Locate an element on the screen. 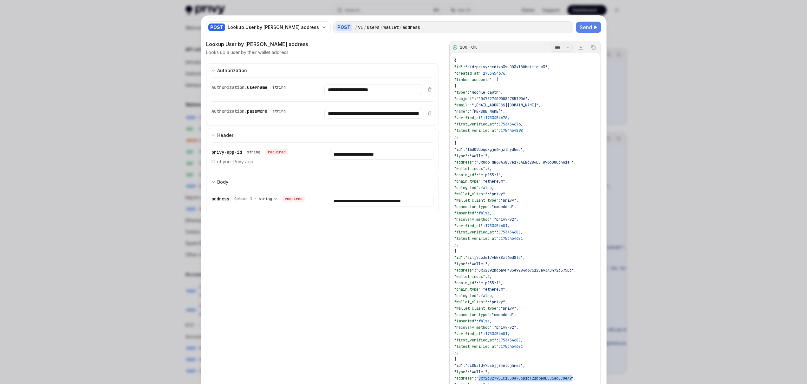 The height and width of the screenshot is (384, 807). div: Authorization.password is located at coordinates (250, 111).